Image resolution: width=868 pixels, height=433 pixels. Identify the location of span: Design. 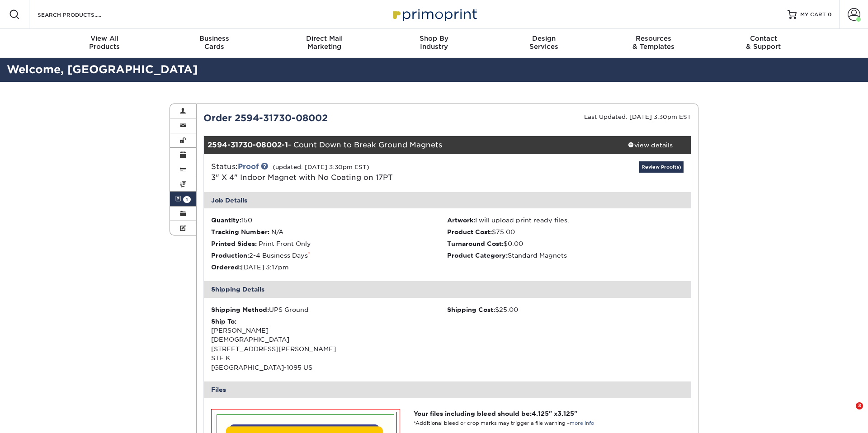
(543, 38).